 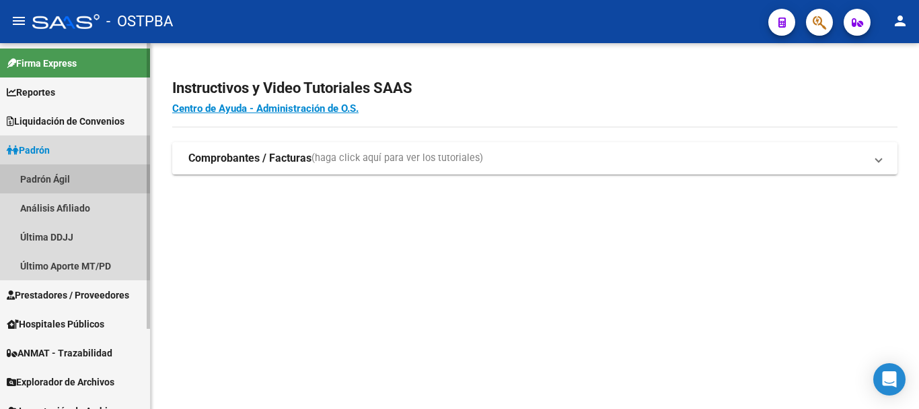 What do you see at coordinates (42, 63) in the screenshot?
I see `span: Firma Express` at bounding box center [42, 63].